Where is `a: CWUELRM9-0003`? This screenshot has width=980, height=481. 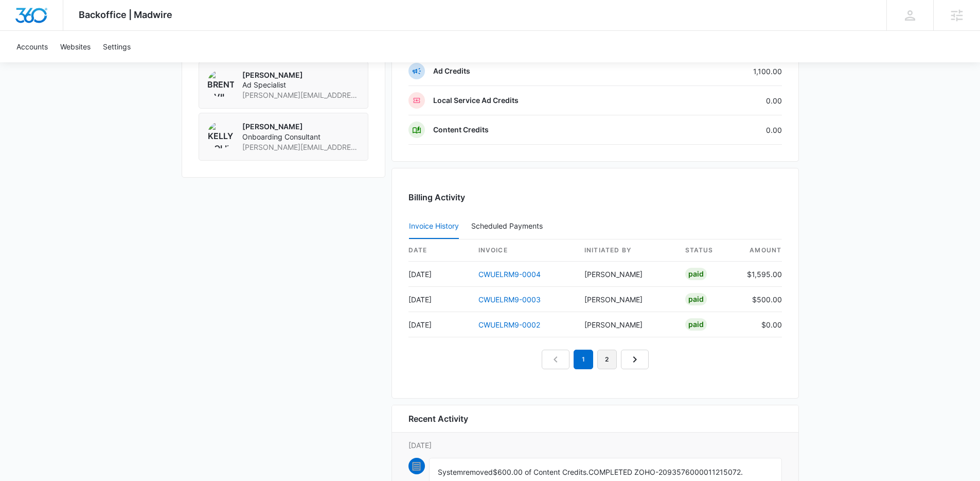
a: CWUELRM9-0003 is located at coordinates (509, 299).